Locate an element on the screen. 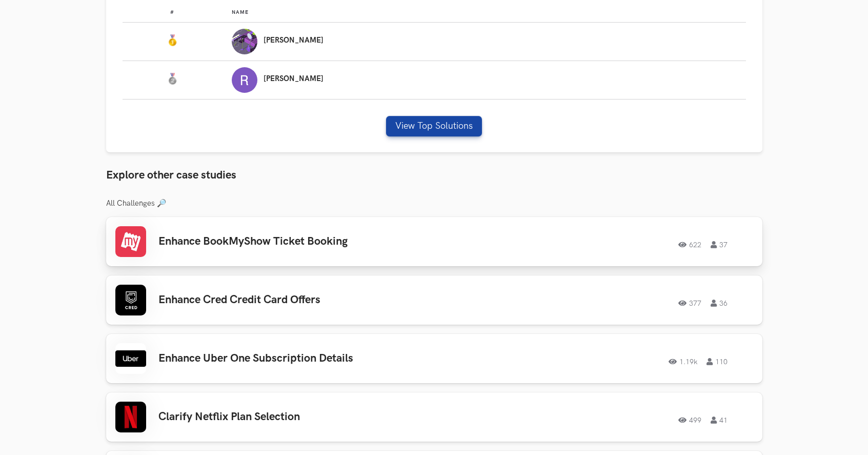  a: Clarify Netflix Plan Selection49941 is located at coordinates (434, 417).